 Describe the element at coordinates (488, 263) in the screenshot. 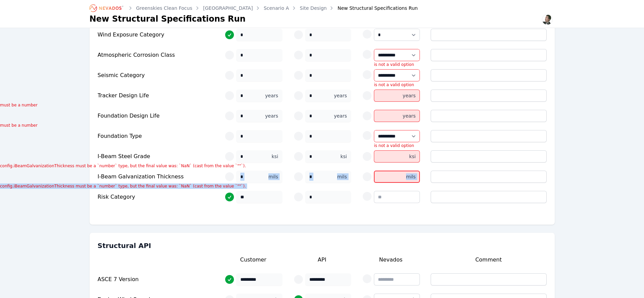

I see `div: Comment` at that location.